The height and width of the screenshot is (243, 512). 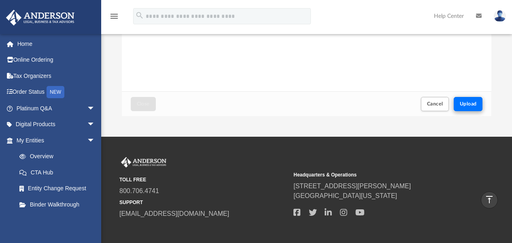 I want to click on small: Headquarters & Operations, so click(x=378, y=175).